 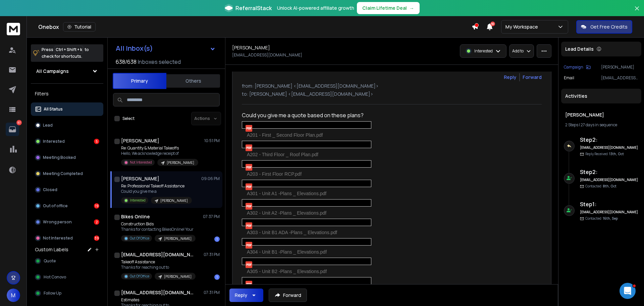 I want to click on button: Meeting Completed, so click(x=67, y=173).